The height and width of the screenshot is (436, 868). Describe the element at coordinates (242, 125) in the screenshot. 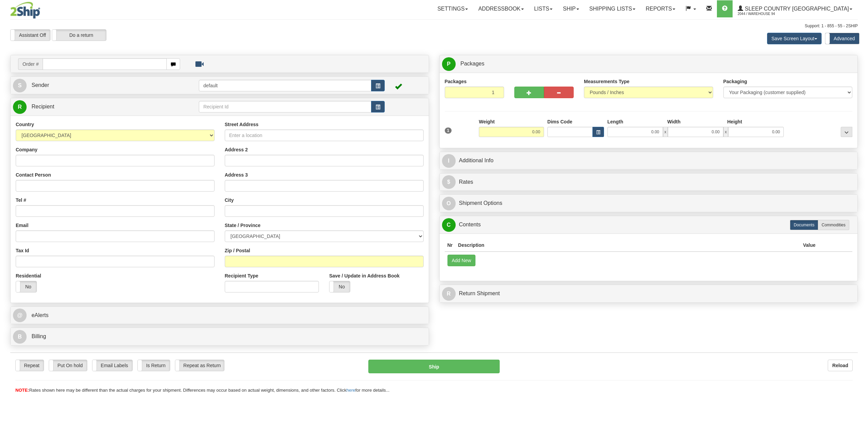

I see `label: Street Address` at that location.